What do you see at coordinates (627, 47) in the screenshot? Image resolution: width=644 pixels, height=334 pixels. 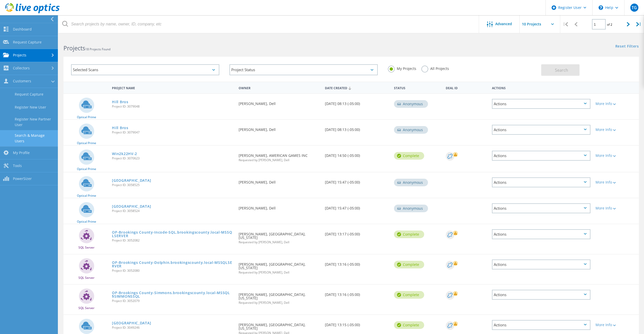 I see `a: Reset Filters` at bounding box center [627, 47].